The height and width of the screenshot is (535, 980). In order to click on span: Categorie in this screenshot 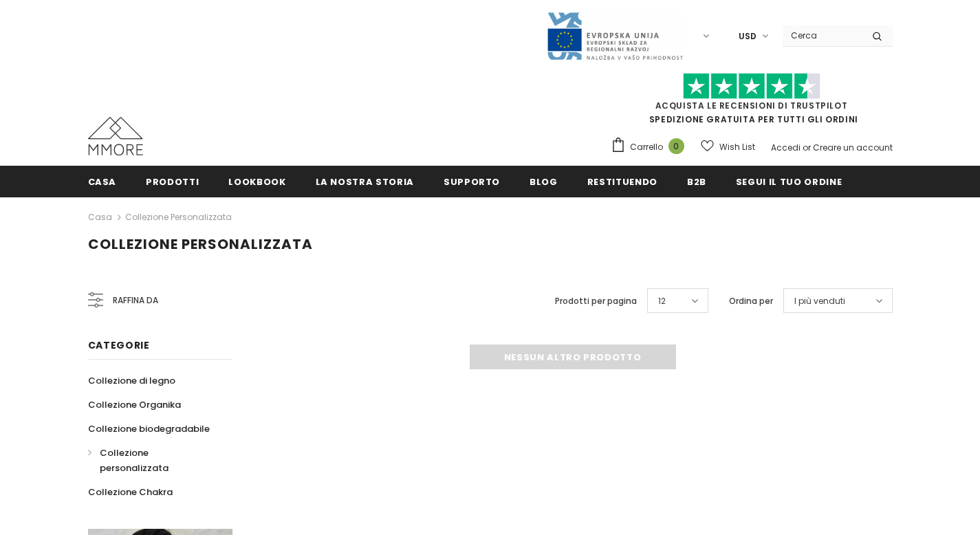, I will do `click(119, 346)`.